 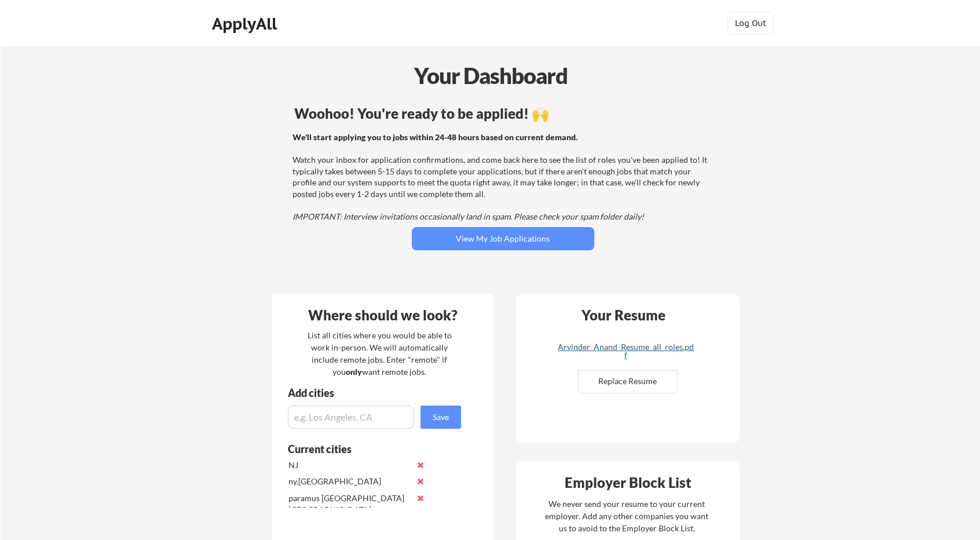 I want to click on em: IMPORTANT: Interview invitations occasionally land in spam. Please check your spam folder daily!, so click(x=468, y=216).